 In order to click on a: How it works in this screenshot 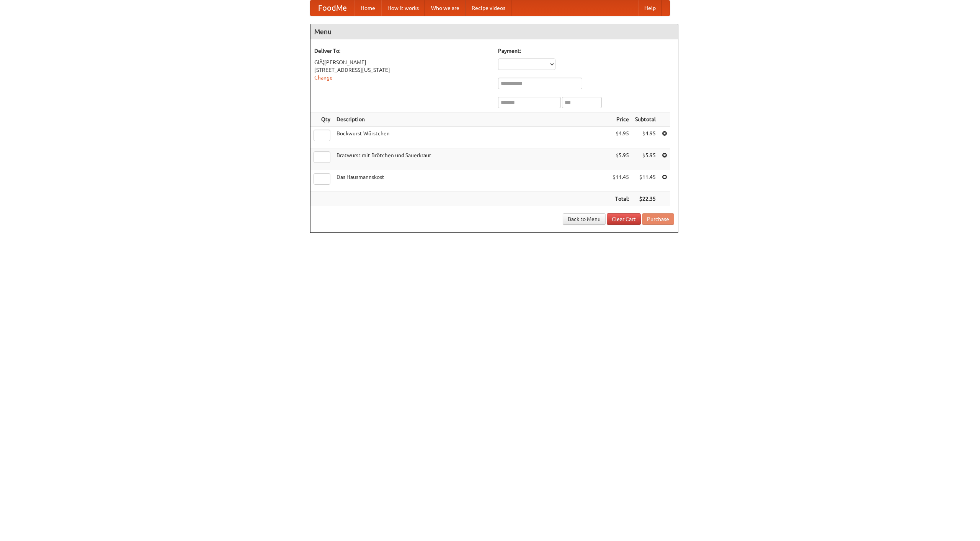, I will do `click(403, 8)`.